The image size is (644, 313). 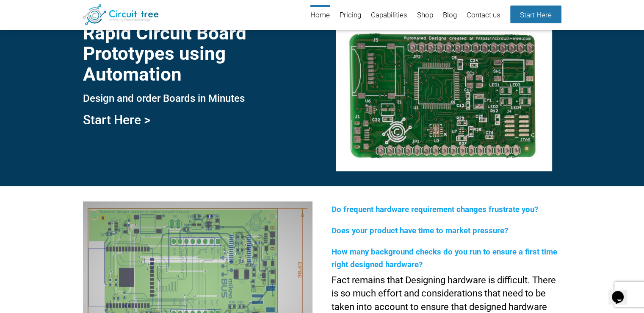 What do you see at coordinates (389, 15) in the screenshot?
I see `a: Capabilities` at bounding box center [389, 15].